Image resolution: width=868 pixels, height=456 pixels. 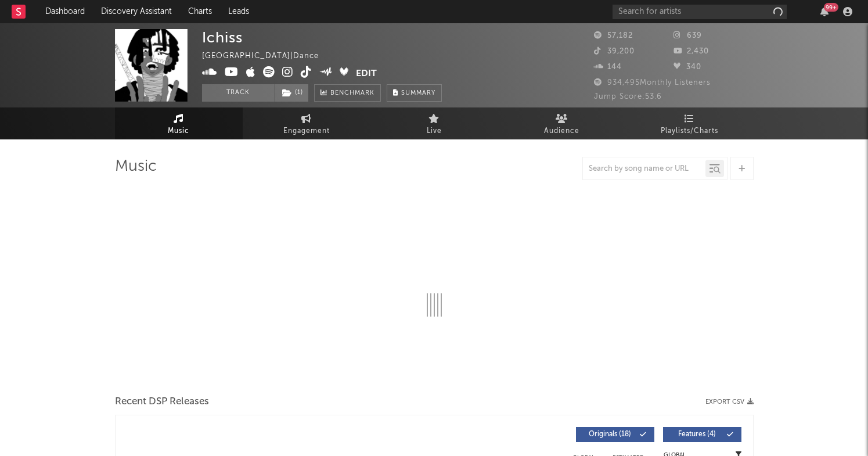 What do you see at coordinates (223, 37) in the screenshot?
I see `div: Ichiss` at bounding box center [223, 37].